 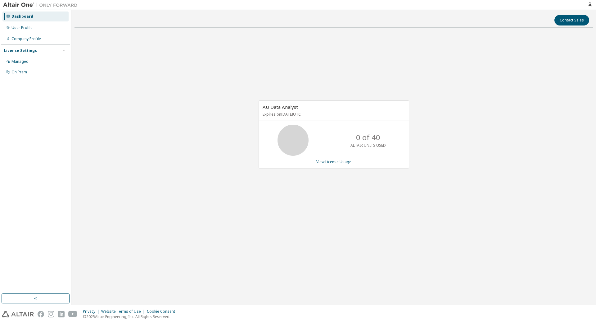 I want to click on div: Privacy, so click(x=92, y=311).